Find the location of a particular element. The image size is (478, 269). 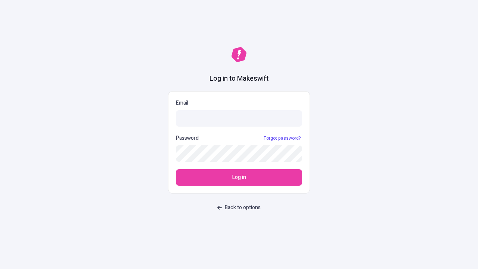

h1: Log in to Makeswift is located at coordinates (239, 79).